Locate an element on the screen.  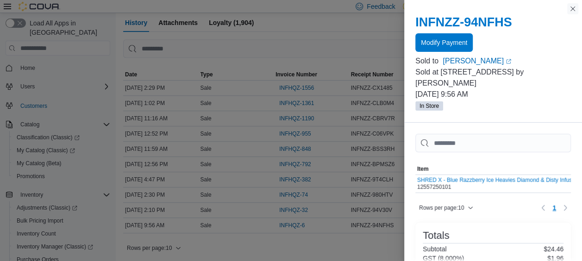
ul: Pagination for table: MemoryTable from EuiInMemoryTable is located at coordinates (554, 208).